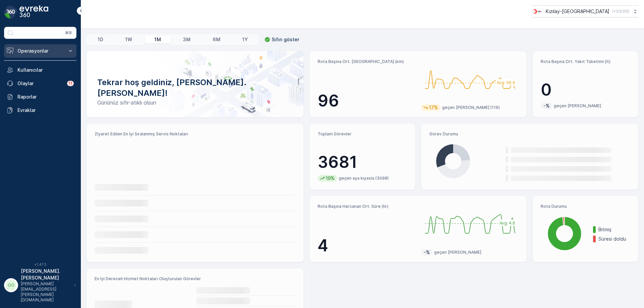  I want to click on p: 17%, so click(433, 108).